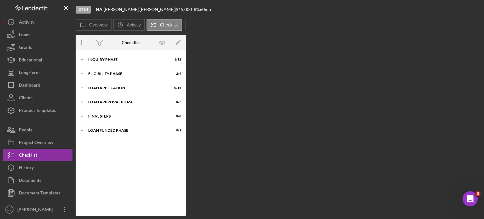 The width and height of the screenshot is (484, 219). What do you see at coordinates (38, 72) in the screenshot?
I see `a: Long-Term` at bounding box center [38, 72].